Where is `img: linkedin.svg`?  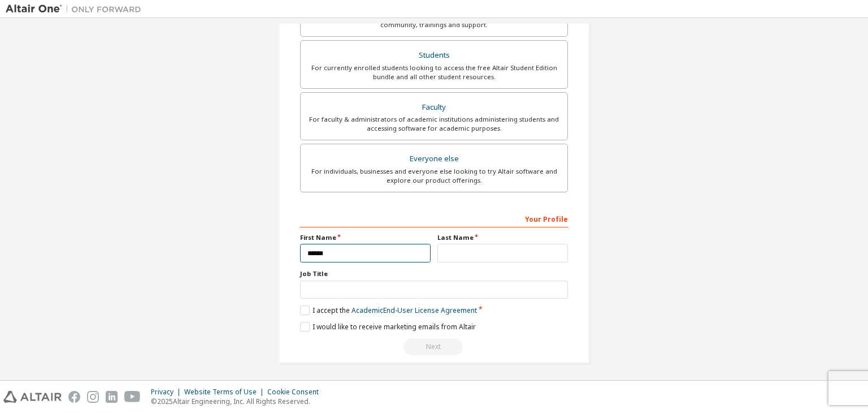 img: linkedin.svg is located at coordinates (111, 396).